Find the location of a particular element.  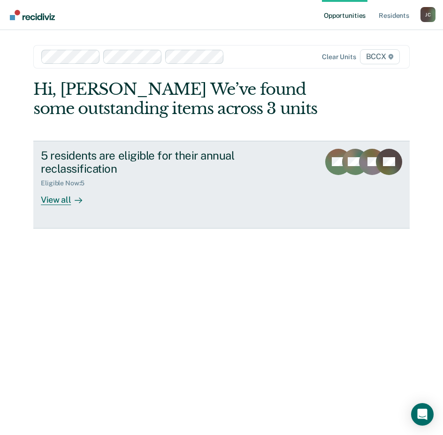

button: Profile dropdown button is located at coordinates (428, 15).